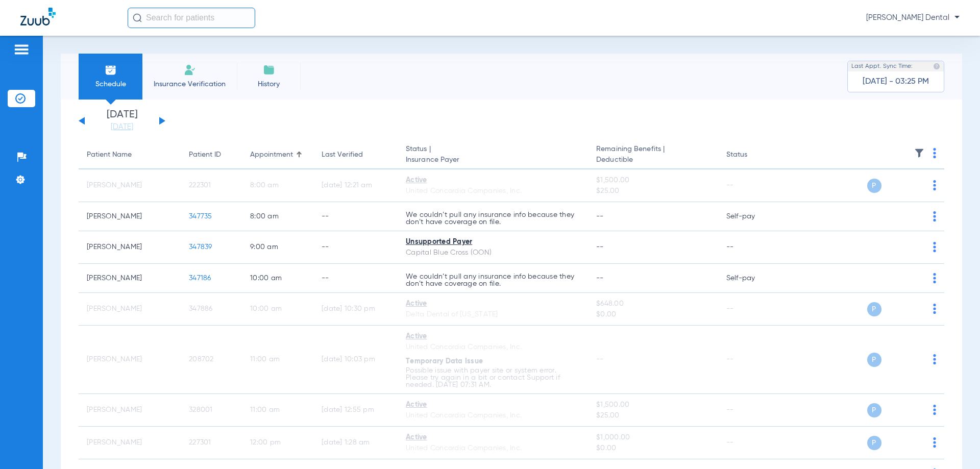 Image resolution: width=980 pixels, height=469 pixels. Describe the element at coordinates (200, 442) in the screenshot. I see `span: 227301` at that location.